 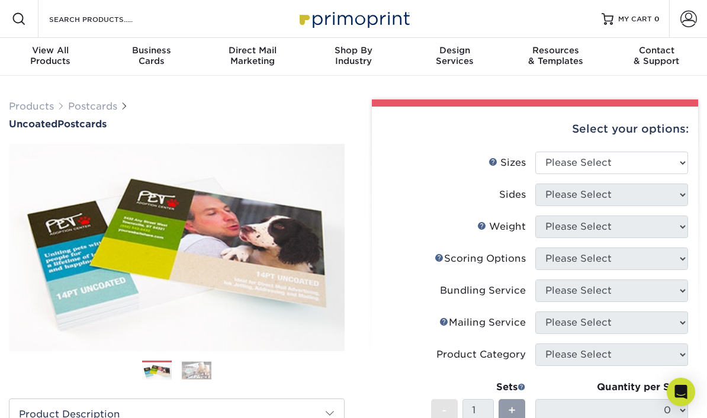 What do you see at coordinates (152, 56) in the screenshot?
I see `div: Cards` at bounding box center [152, 56].